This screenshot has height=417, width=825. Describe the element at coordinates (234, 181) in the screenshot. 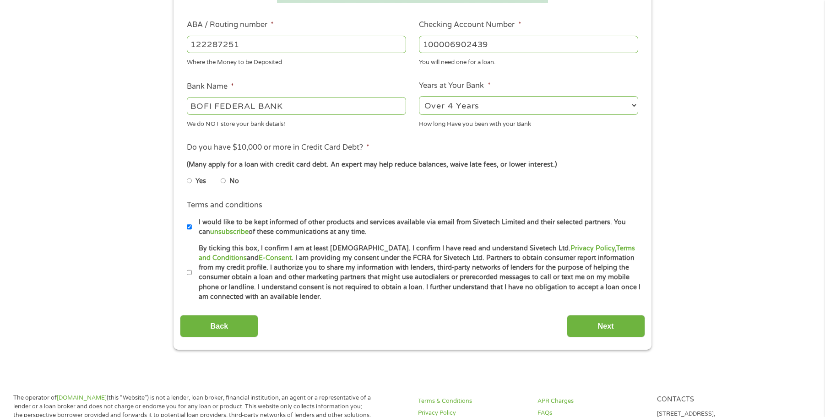

I see `label: No` at that location.